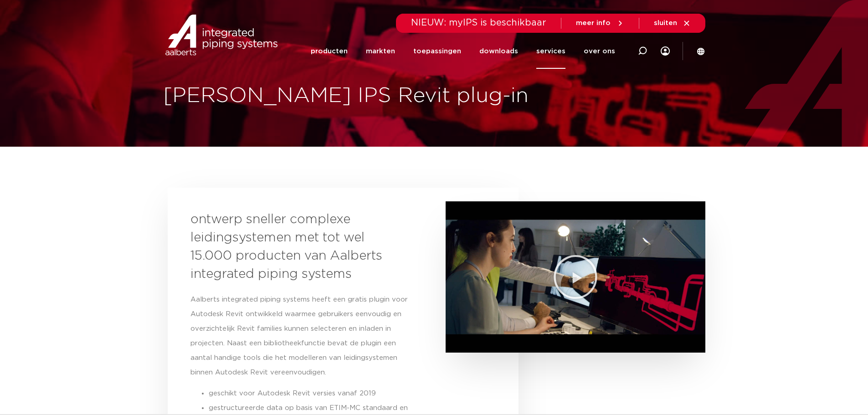 Image resolution: width=868 pixels, height=415 pixels. I want to click on a: producten, so click(329, 51).